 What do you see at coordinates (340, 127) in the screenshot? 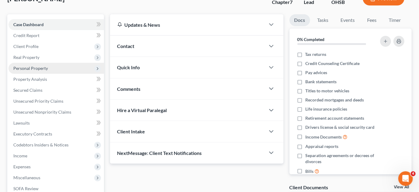
I see `span: Drivers license & social security card` at bounding box center [340, 127].